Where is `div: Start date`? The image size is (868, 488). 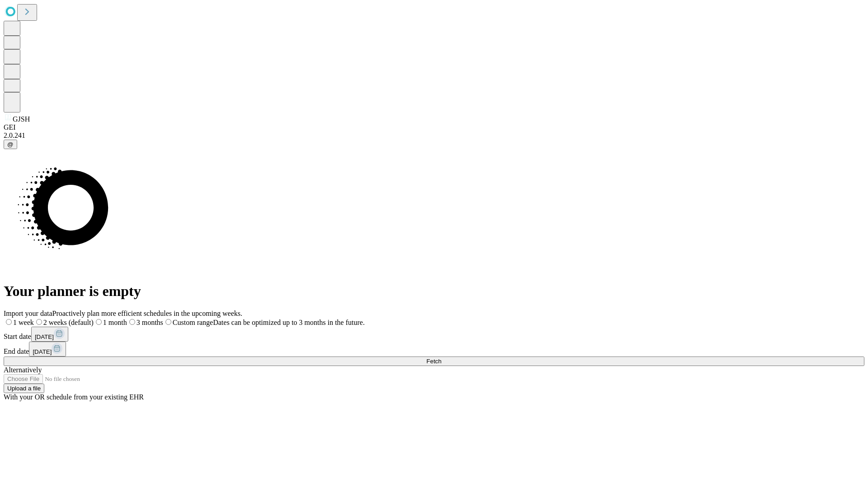 div: Start date is located at coordinates (434, 334).